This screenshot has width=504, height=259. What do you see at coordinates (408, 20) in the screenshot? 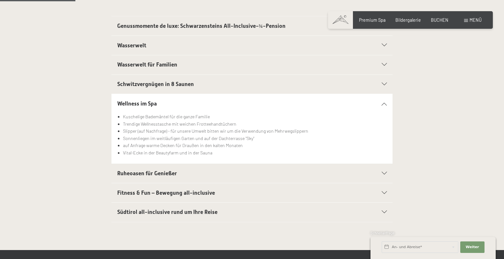
I see `a: Bildergalerie` at bounding box center [408, 20].